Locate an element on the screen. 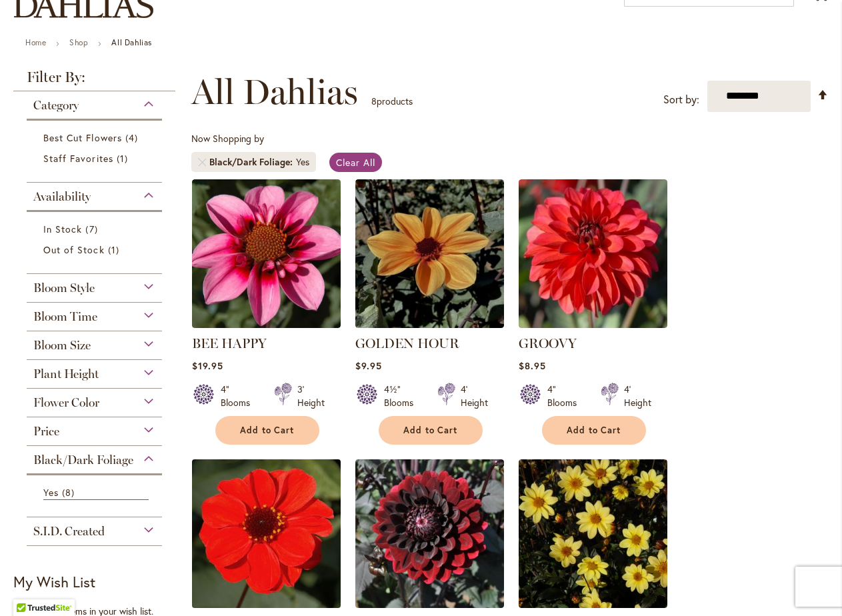  a: Golden Hour is located at coordinates (429, 324).